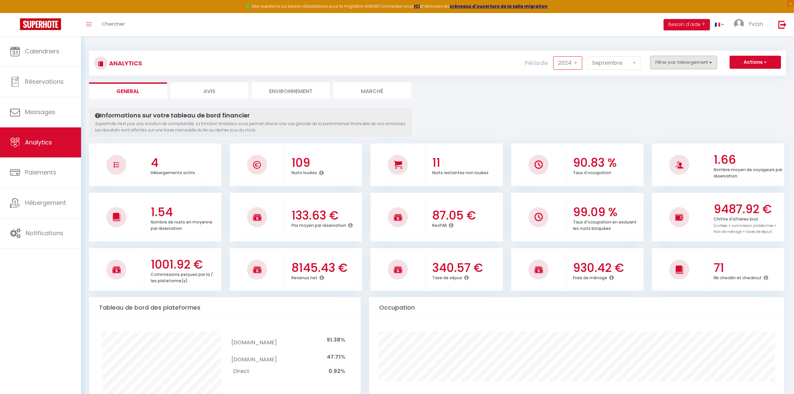  Describe the element at coordinates (750, 25) in the screenshot. I see `a: ... Yvan` at that location.